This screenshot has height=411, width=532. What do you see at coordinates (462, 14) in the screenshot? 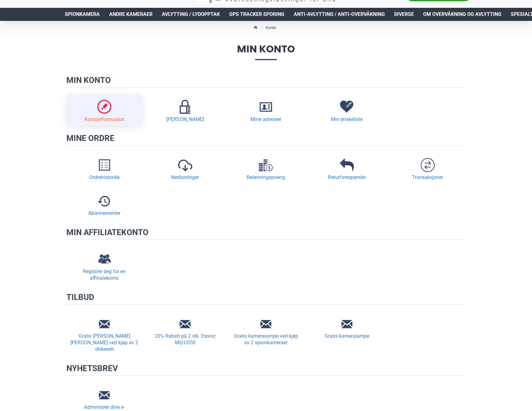
I see `a: Om overvåkning og avlytting` at bounding box center [462, 14].